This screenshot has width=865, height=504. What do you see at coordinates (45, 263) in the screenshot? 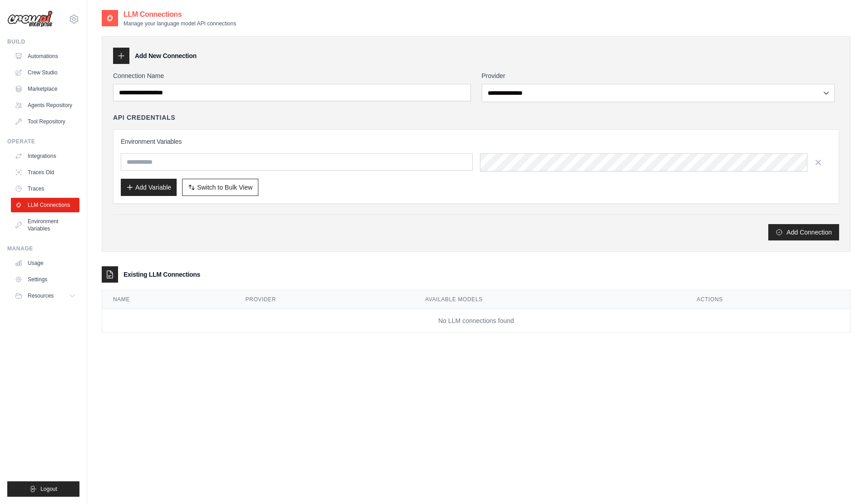
I see `a: Usage` at bounding box center [45, 263].